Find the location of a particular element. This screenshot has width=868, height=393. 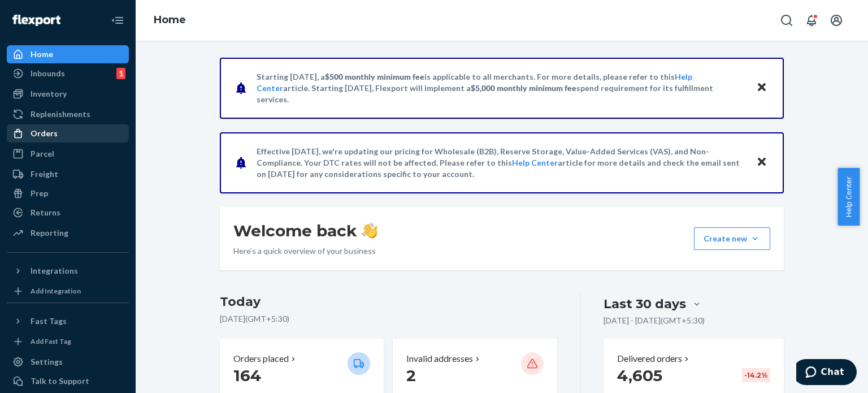

button: Fast Tags is located at coordinates (68, 321).